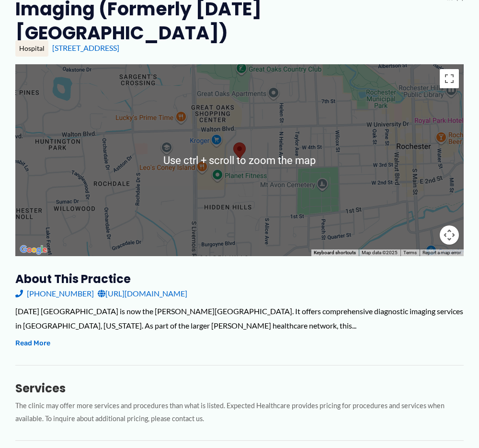  Describe the element at coordinates (335, 253) in the screenshot. I see `button: Keyboard shortcuts` at that location.